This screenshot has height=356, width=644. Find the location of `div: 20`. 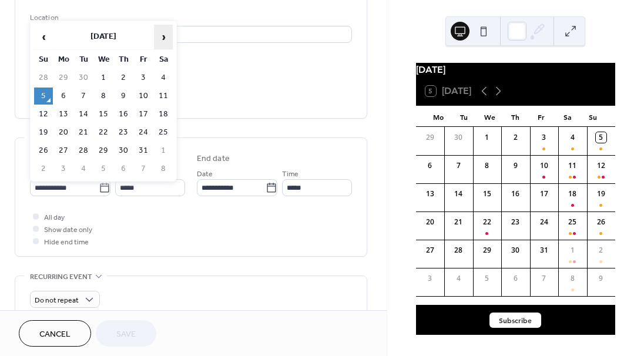

div: 20 is located at coordinates (430, 222).